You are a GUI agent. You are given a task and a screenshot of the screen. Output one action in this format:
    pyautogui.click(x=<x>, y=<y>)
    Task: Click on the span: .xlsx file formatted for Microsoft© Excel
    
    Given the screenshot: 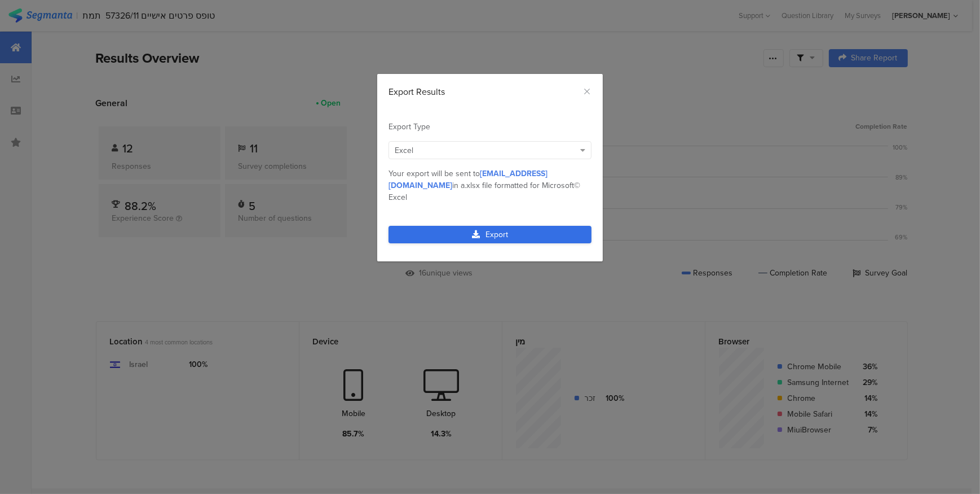 What is the action you would take?
    pyautogui.click(x=484, y=191)
    